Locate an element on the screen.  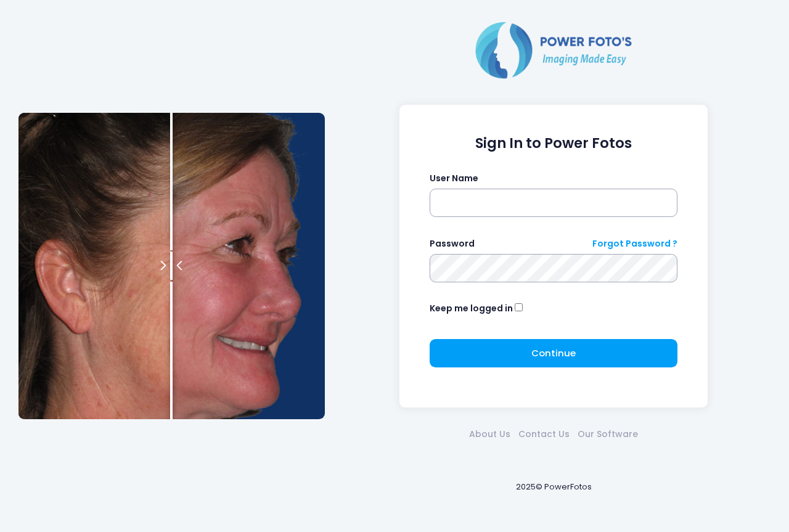
a: About Us is located at coordinates (490, 434).